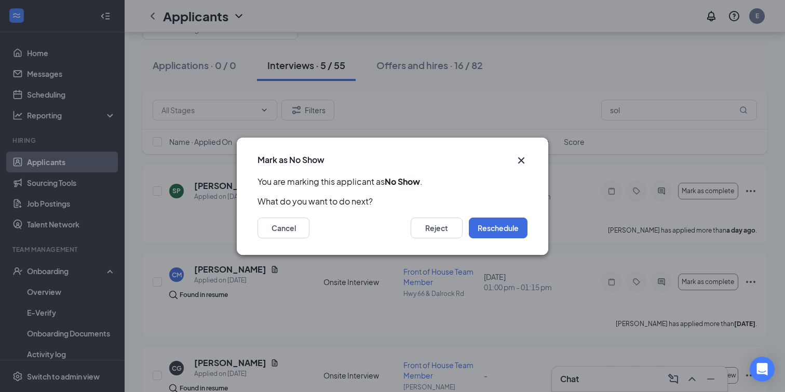 Image resolution: width=785 pixels, height=392 pixels. Describe the element at coordinates (284, 228) in the screenshot. I see `button: Cancel` at that location.